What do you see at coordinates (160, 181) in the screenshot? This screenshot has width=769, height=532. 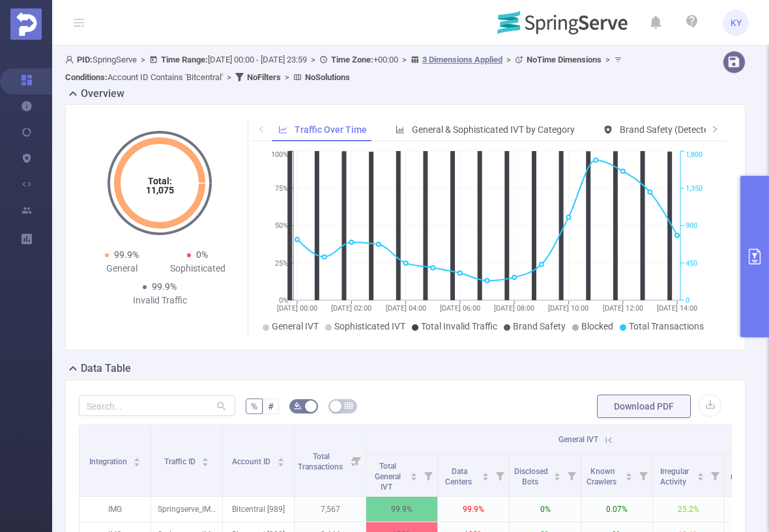 I see `tspan: Total:` at bounding box center [160, 181].